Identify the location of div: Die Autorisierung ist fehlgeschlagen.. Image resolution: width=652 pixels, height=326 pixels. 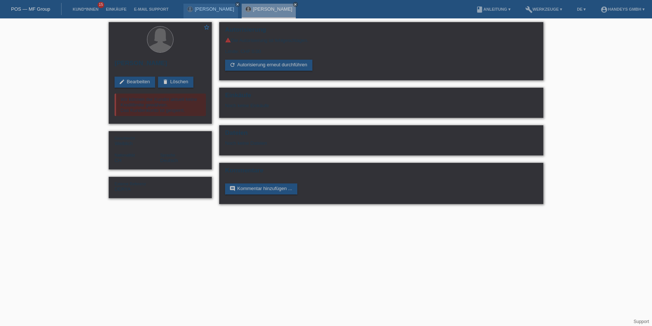
(381, 40).